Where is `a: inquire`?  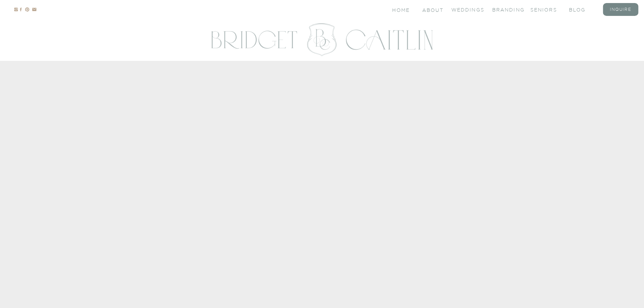 a: inquire is located at coordinates (621, 9).